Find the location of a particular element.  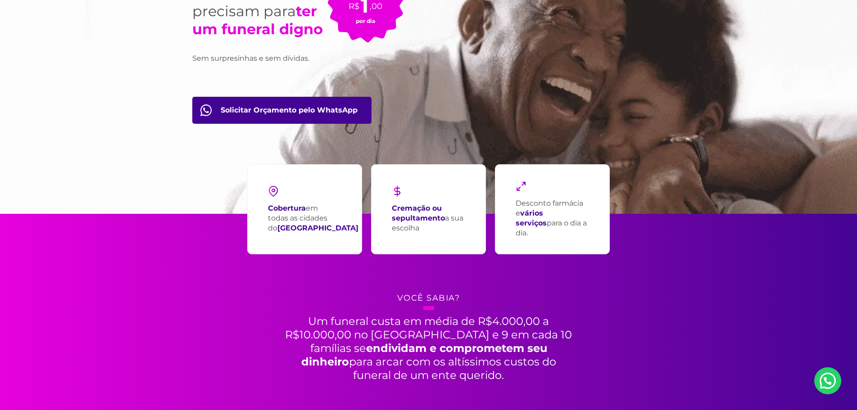

small: por dia is located at coordinates (365, 21).